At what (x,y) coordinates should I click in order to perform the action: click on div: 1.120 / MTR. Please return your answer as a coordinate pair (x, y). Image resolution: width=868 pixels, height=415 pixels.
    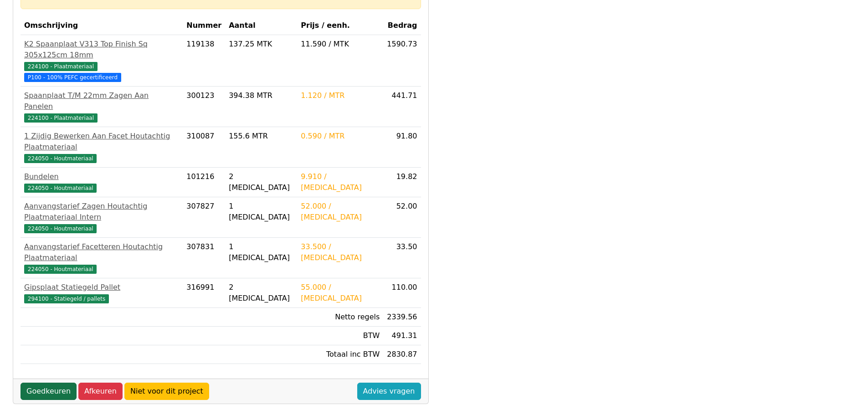
    Looking at the image, I should click on (340, 96).